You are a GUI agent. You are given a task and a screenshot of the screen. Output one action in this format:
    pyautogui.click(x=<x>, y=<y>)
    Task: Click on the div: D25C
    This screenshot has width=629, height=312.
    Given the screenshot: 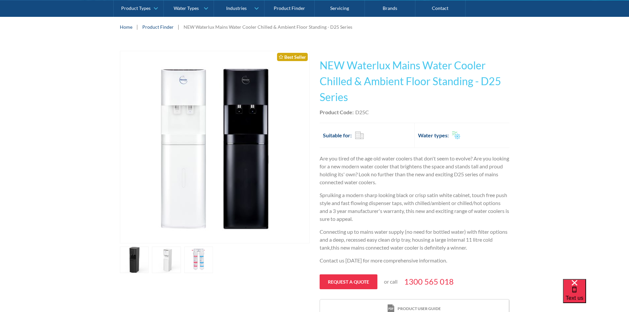 What is the action you would take?
    pyautogui.click(x=362, y=112)
    